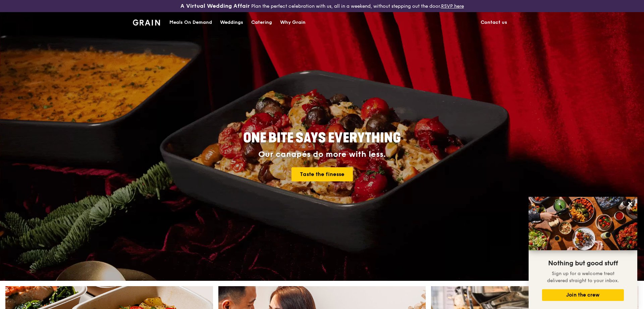  I want to click on span: Sign up for a welcome treat delivered straight to your inbox., so click(583, 277).